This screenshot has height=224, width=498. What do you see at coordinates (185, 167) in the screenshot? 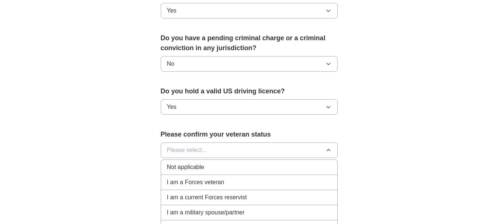
I see `span: Not applicable` at bounding box center [185, 167].